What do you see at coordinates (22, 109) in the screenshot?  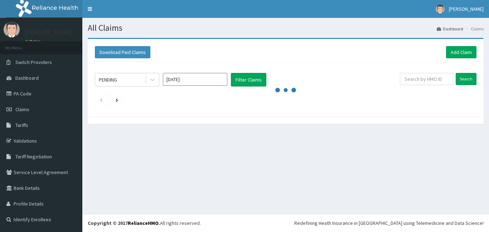 I see `span: Claims` at bounding box center [22, 109].